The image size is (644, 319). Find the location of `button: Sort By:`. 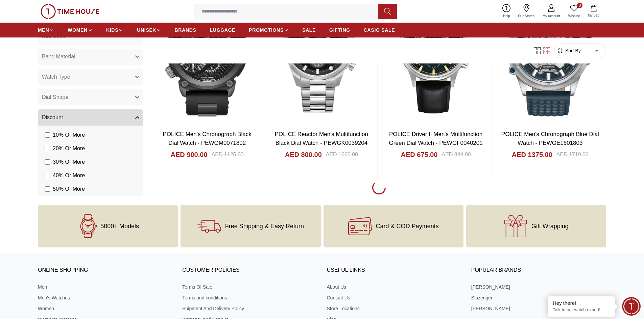

button: Sort By: is located at coordinates (570, 51).